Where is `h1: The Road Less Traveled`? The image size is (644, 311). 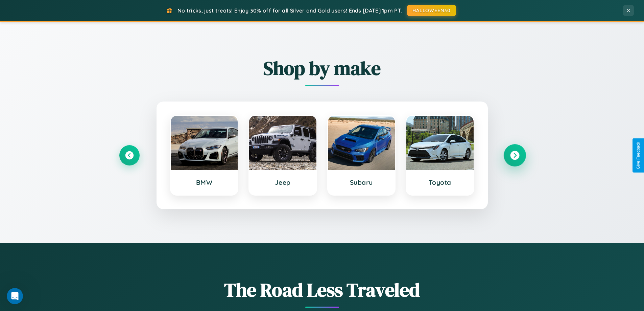
h1: The Road Less Traveled is located at coordinates (322, 289).